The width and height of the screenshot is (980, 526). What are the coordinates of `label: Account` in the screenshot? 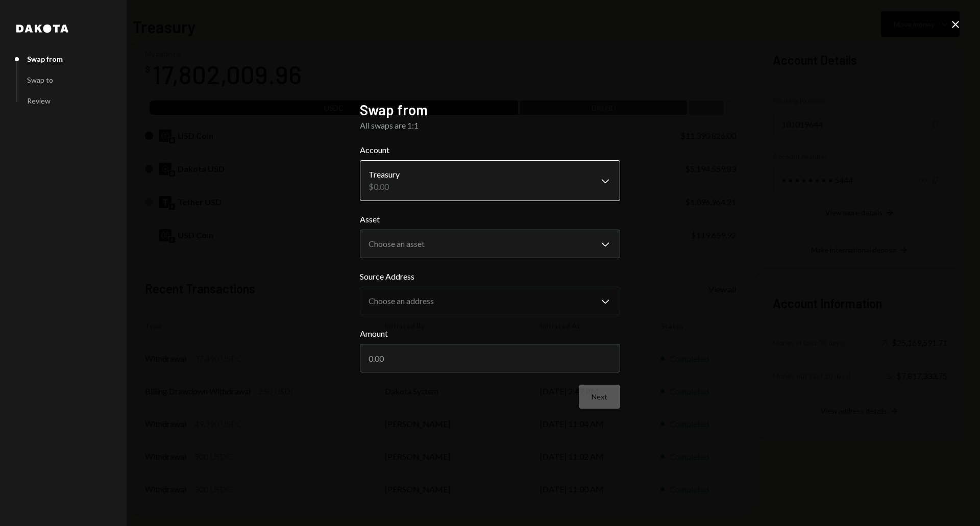 It's located at (490, 150).